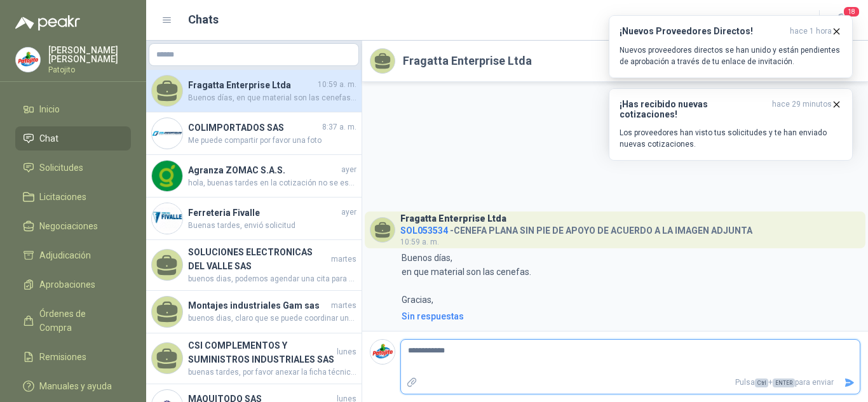 Image resolution: width=868 pixels, height=402 pixels. Describe the element at coordinates (258, 259) in the screenshot. I see `h4: SOLUCIONES ELECTRONICAS DEL VALLE SAS` at that location.